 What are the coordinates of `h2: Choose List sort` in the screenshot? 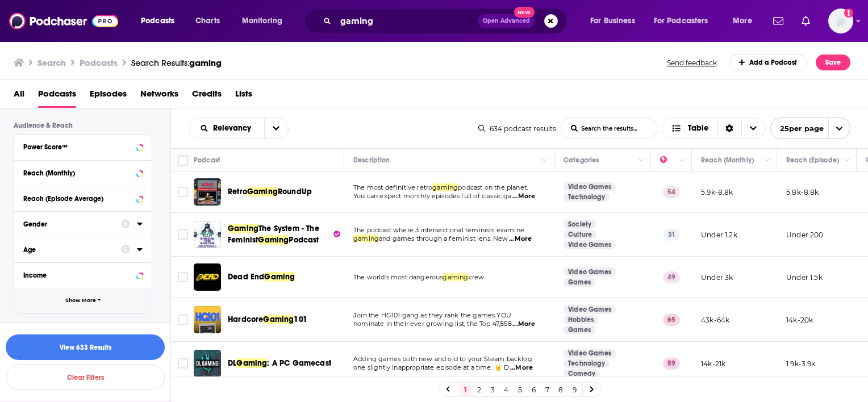 It's located at (238, 129).